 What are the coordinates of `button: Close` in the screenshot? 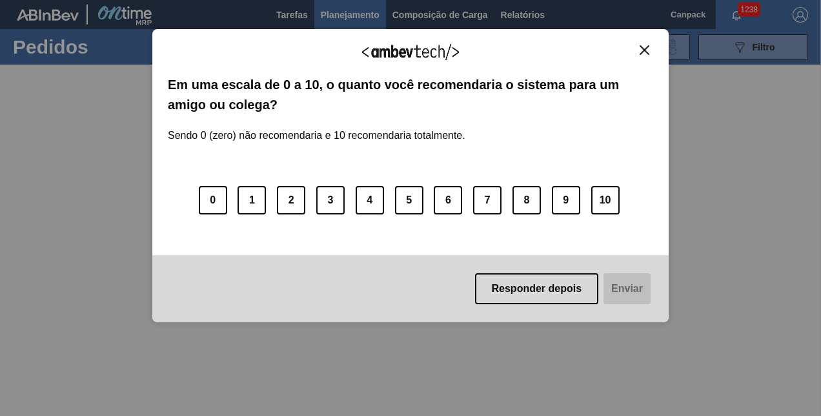 It's located at (644, 50).